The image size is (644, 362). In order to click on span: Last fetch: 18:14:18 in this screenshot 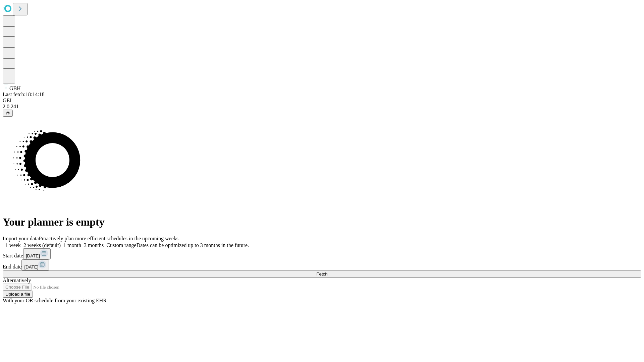, I will do `click(23, 94)`.